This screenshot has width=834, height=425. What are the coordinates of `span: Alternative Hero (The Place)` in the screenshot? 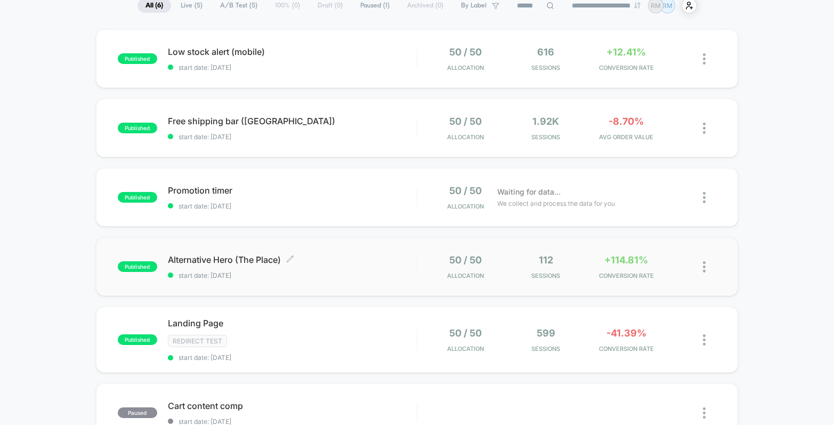 It's located at (292, 259).